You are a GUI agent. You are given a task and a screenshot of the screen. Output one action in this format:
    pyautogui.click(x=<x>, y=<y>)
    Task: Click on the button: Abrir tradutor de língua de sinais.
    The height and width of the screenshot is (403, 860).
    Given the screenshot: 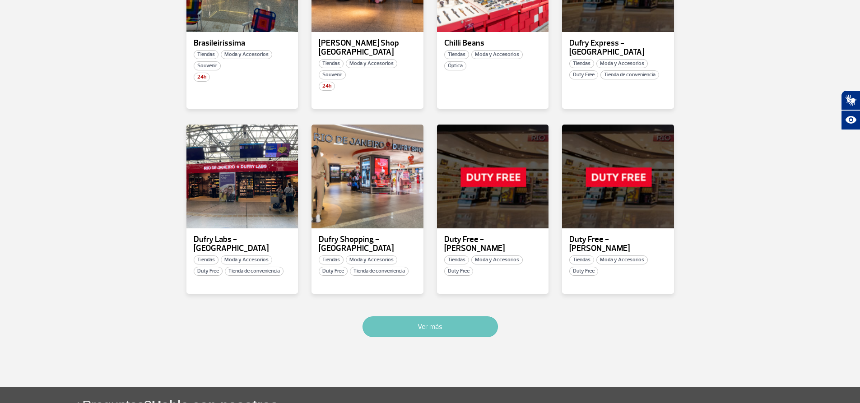 What is the action you would take?
    pyautogui.click(x=850, y=100)
    